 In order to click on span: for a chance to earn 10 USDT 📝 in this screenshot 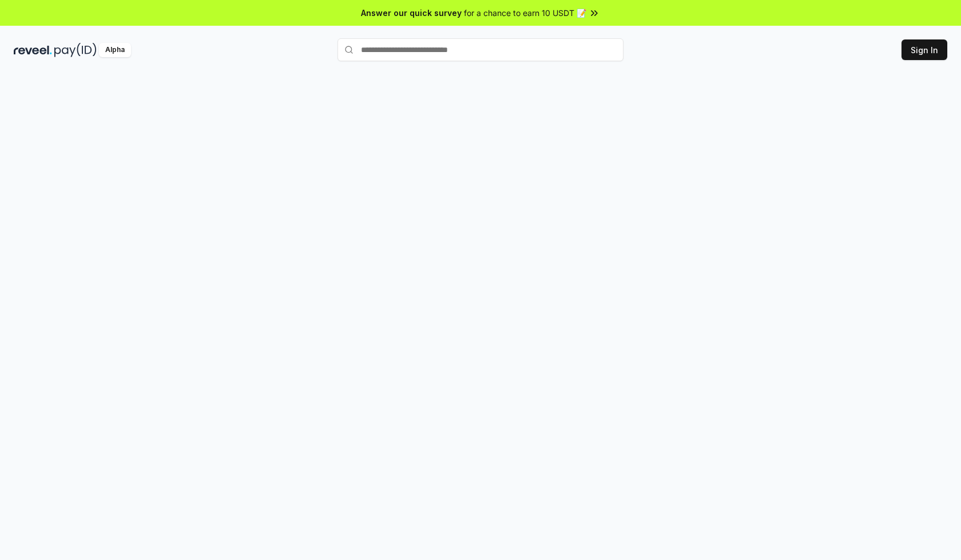, I will do `click(526, 12)`.